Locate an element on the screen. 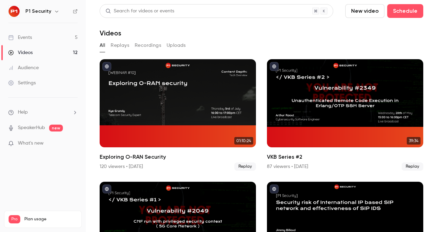 The image size is (437, 232). h2: VKB Series #2 is located at coordinates (345, 157).